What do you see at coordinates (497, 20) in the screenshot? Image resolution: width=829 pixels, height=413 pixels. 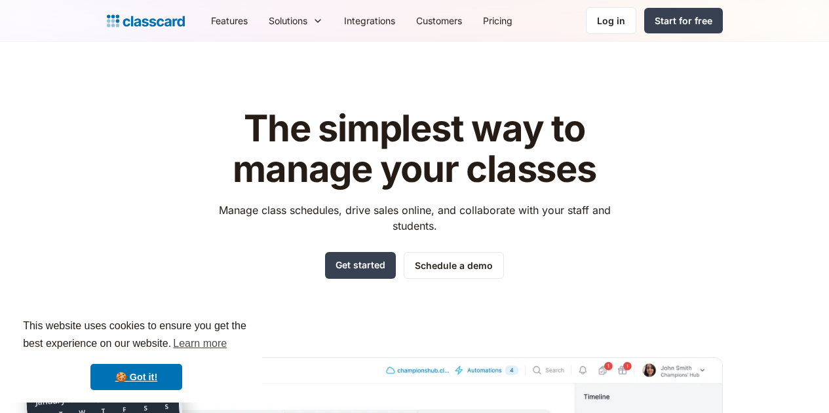 I see `a: Pricing` at bounding box center [497, 20].